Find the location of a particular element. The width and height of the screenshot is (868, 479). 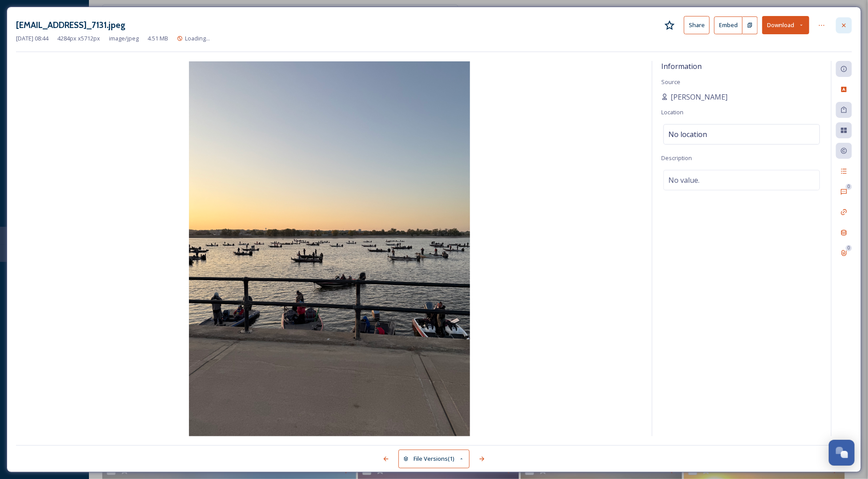

span: 4.51 MB is located at coordinates (158, 38).